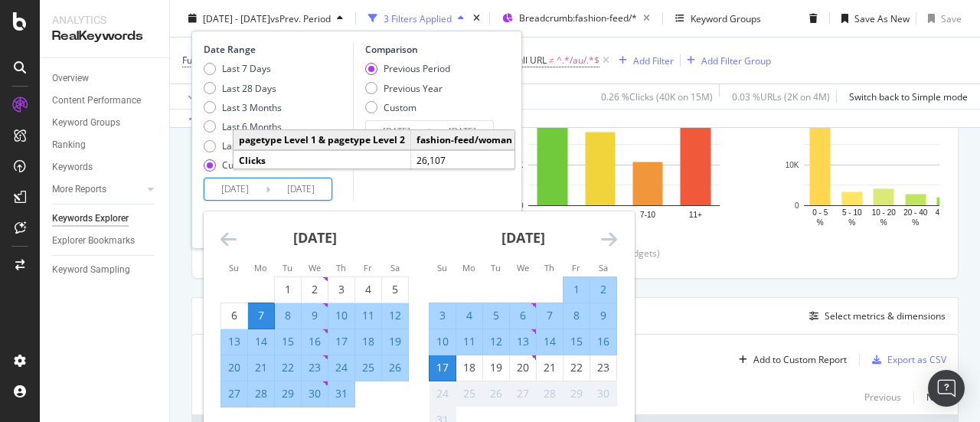 The image size is (980, 422). I want to click on td: Selected. Wednesday, August 6, 2025, so click(523, 316).